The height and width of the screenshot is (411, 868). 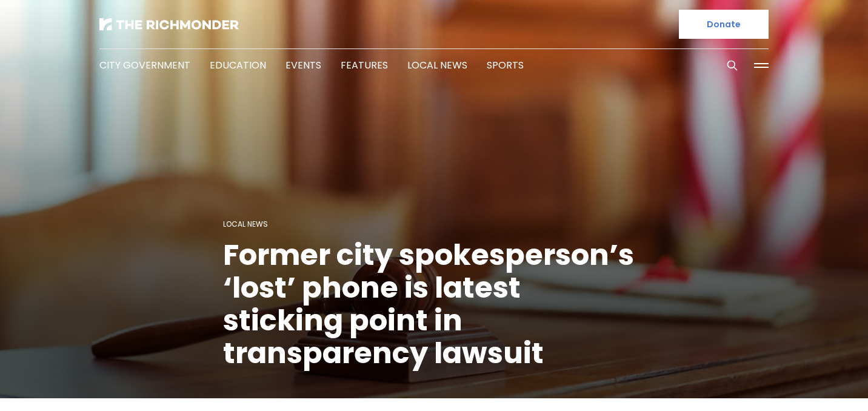 What do you see at coordinates (238, 65) in the screenshot?
I see `a: Education` at bounding box center [238, 65].